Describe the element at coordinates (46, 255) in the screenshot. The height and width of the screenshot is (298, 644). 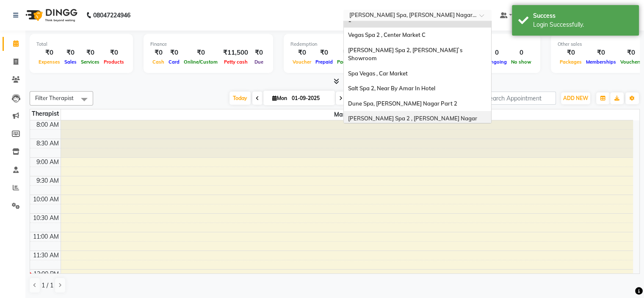
I see `div: 11:30 AM` at that location.